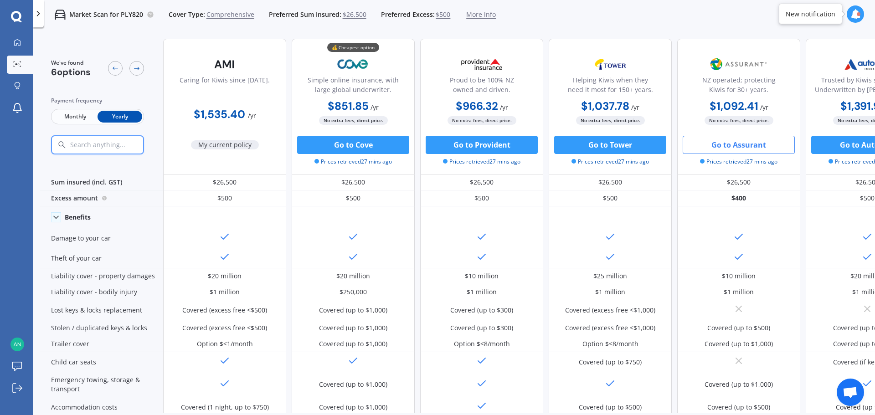  I want to click on div: Benefits, so click(77, 217).